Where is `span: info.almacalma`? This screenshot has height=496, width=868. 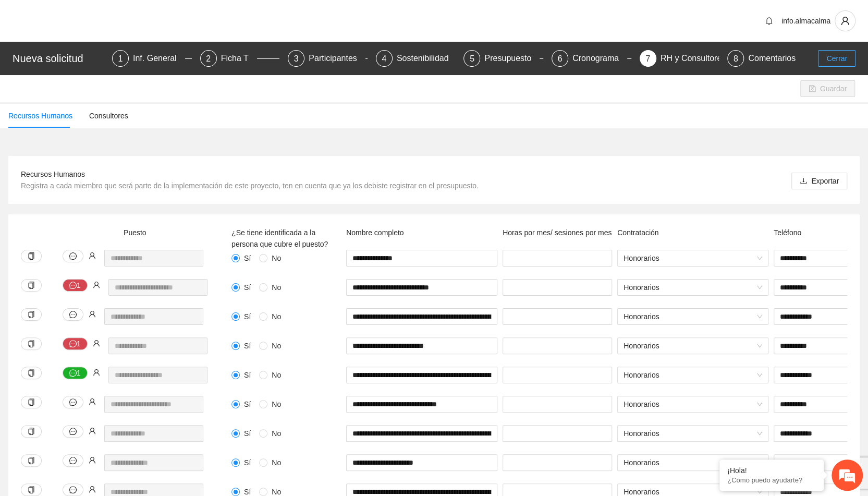 span: info.almacalma is located at coordinates (806, 21).